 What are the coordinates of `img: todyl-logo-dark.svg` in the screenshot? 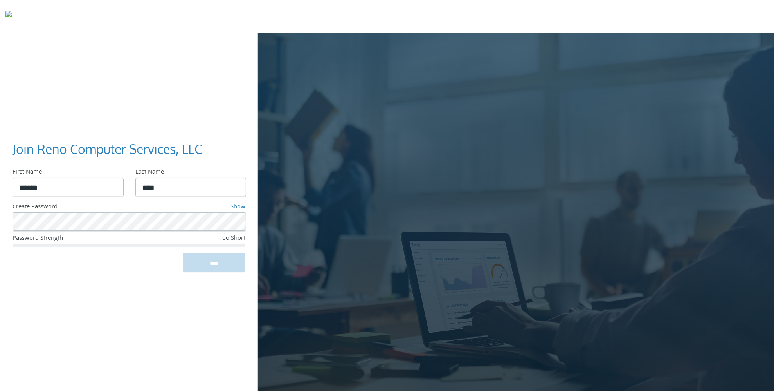 It's located at (9, 16).